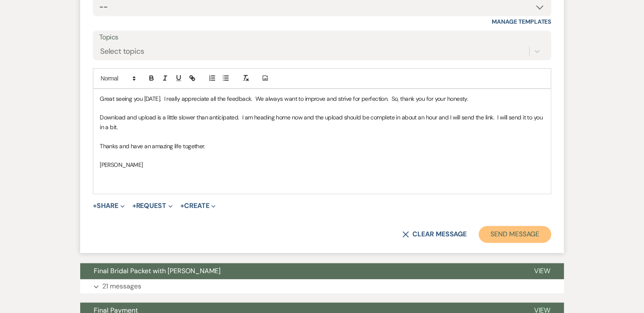 The height and width of the screenshot is (313, 644). Describe the element at coordinates (521, 22) in the screenshot. I see `a: Manage Templates` at that location.